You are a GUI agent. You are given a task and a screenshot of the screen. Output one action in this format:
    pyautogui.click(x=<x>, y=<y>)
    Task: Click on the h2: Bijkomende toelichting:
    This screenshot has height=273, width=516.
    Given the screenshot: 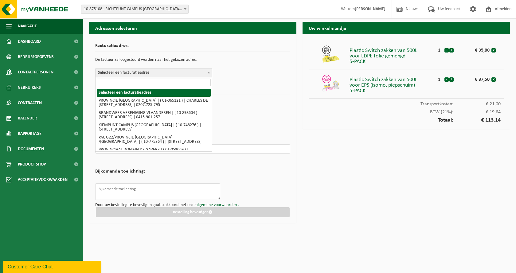 What is the action you would take?
    pyautogui.click(x=120, y=173)
    